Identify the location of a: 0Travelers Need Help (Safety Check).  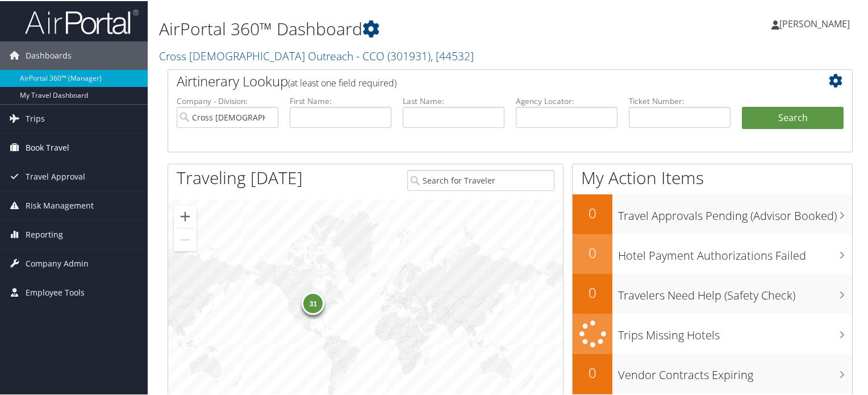
(713, 292).